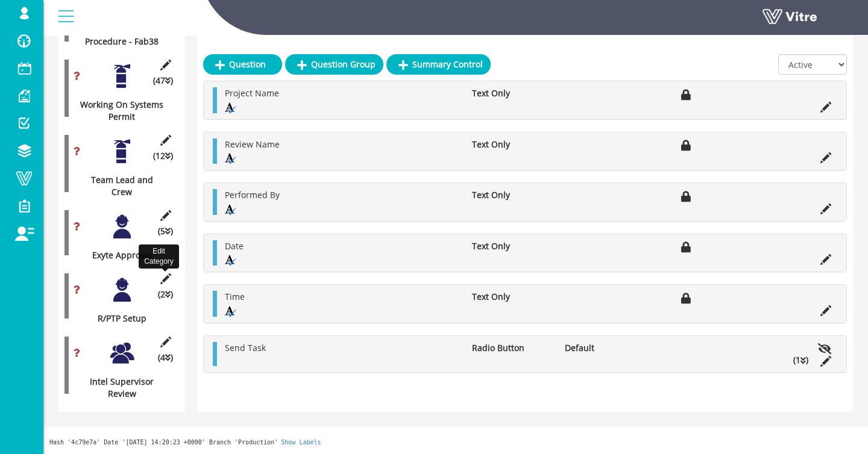 Image resolution: width=868 pixels, height=454 pixels. What do you see at coordinates (252, 144) in the screenshot?
I see `span: Review Name` at bounding box center [252, 144].